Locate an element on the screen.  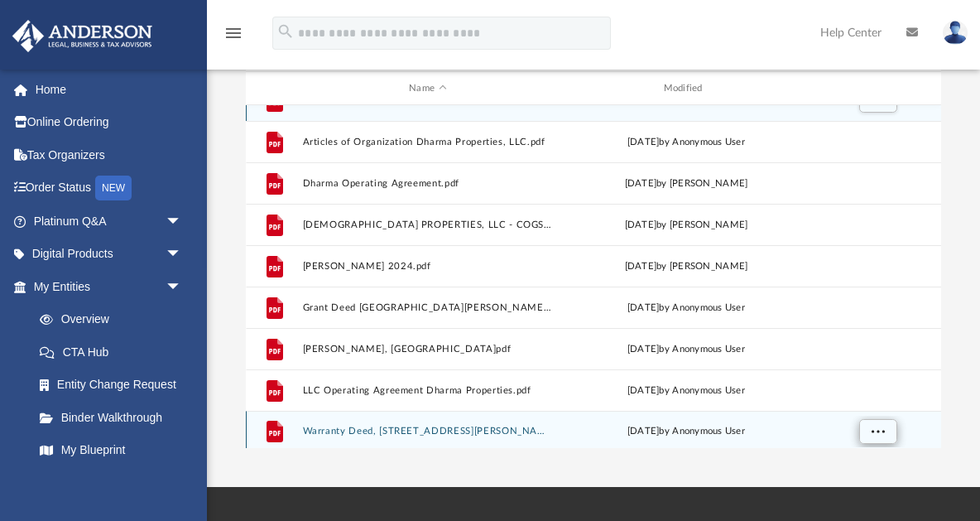
img: Anderson Advisors Platinum Portal is located at coordinates (82, 36).